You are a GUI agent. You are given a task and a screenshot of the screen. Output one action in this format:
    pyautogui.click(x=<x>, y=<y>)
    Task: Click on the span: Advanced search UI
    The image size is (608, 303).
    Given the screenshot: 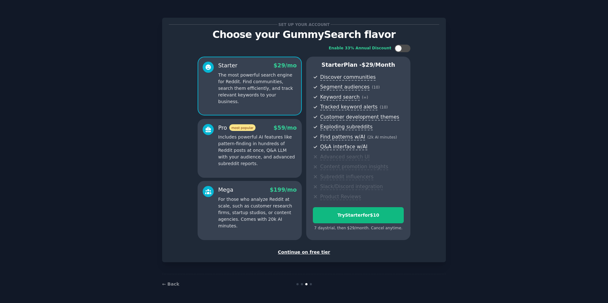 What is the action you would take?
    pyautogui.click(x=345, y=157)
    